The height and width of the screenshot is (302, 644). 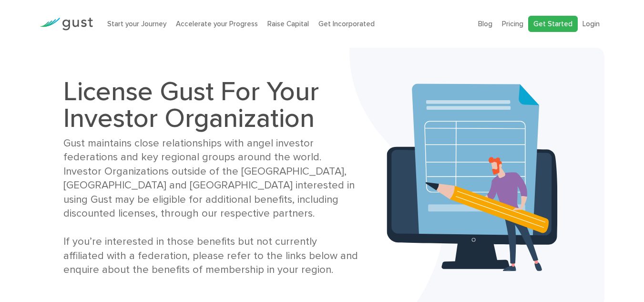 I want to click on a: Raise Capital, so click(x=288, y=24).